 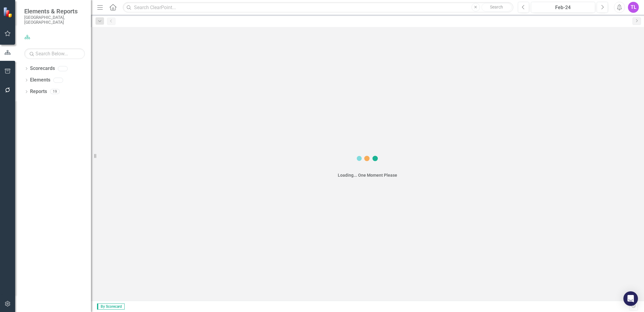 I want to click on input: Search Below..., so click(x=55, y=53).